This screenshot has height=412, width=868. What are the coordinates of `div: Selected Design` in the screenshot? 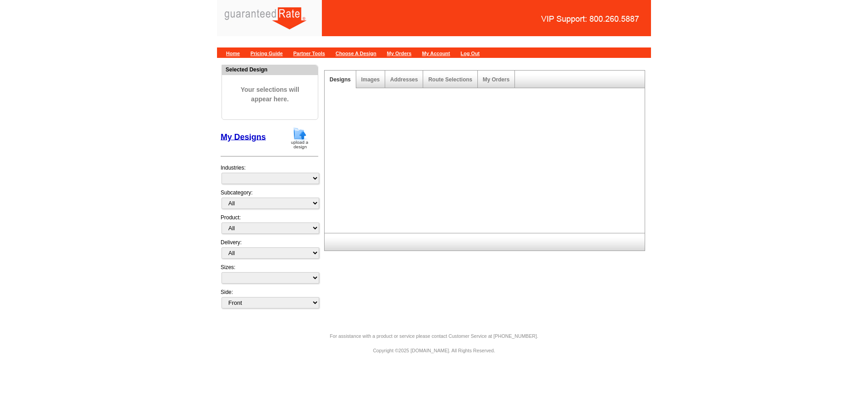 It's located at (270, 69).